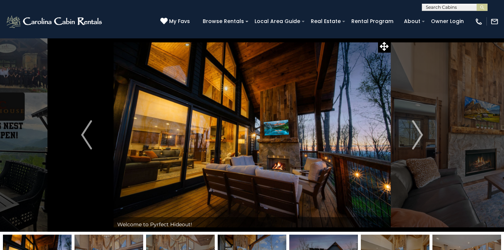  Describe the element at coordinates (55, 22) in the screenshot. I see `img: White-1-2.png` at that location.